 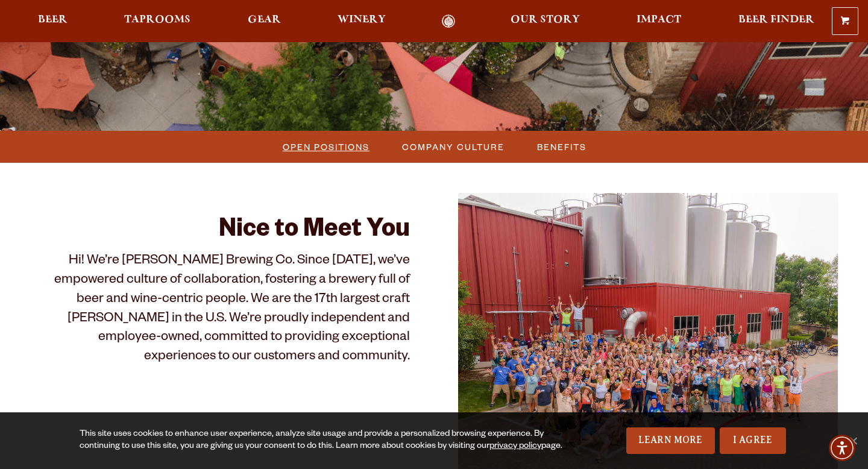 What do you see at coordinates (361, 20) in the screenshot?
I see `span: Winery` at bounding box center [361, 20].